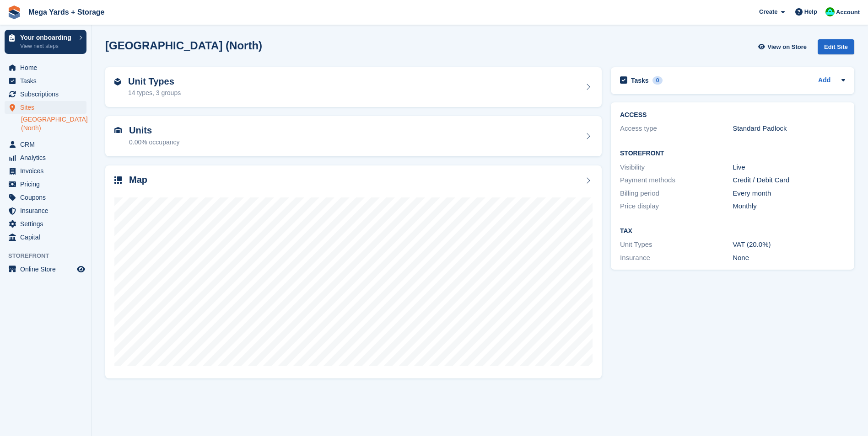  I want to click on span: View on Store, so click(787, 47).